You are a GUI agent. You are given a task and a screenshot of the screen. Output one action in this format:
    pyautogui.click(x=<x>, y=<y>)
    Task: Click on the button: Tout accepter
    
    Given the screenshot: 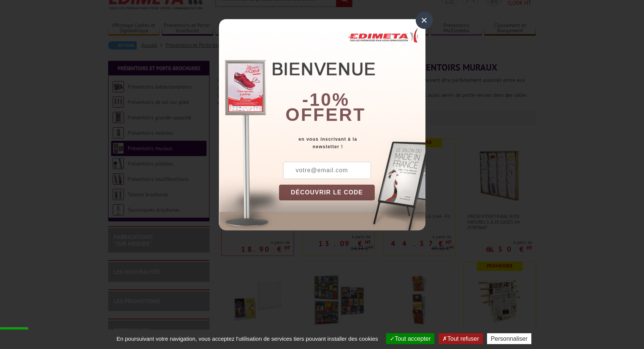 What is the action you would take?
    pyautogui.click(x=410, y=339)
    